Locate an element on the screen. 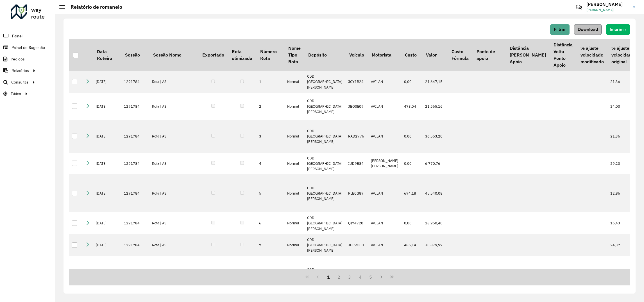 This screenshot has height=302, width=644. th: Ponto de apoio is located at coordinates (489, 55).